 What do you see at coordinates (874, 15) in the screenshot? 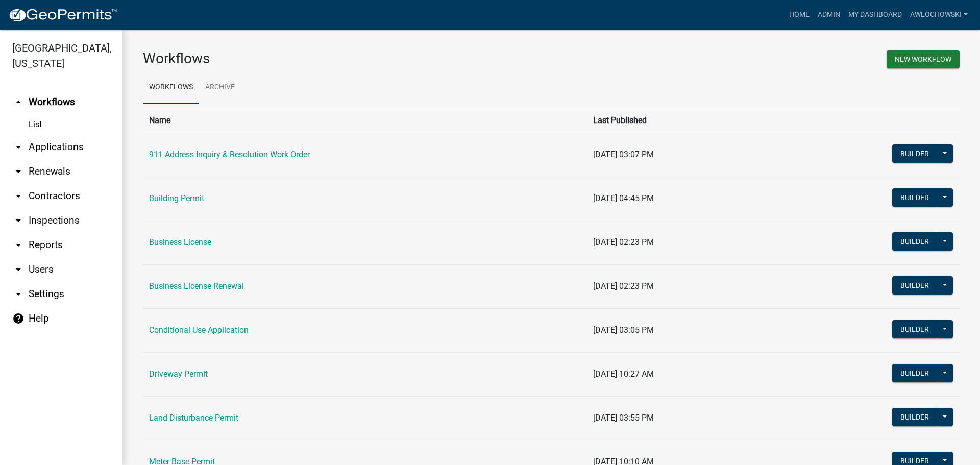
I see `a: My Dashboard` at bounding box center [874, 15].